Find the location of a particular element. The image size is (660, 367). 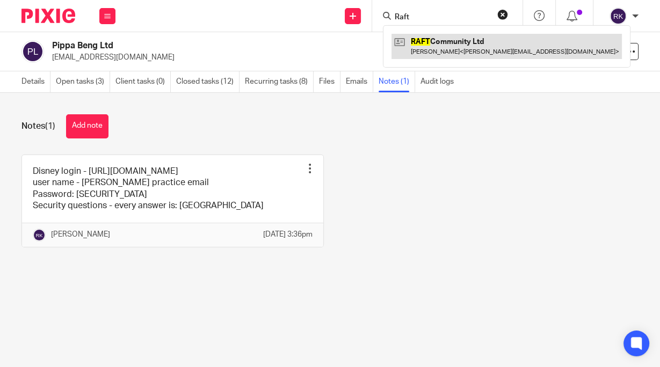

h1: Notes is located at coordinates (38, 126).